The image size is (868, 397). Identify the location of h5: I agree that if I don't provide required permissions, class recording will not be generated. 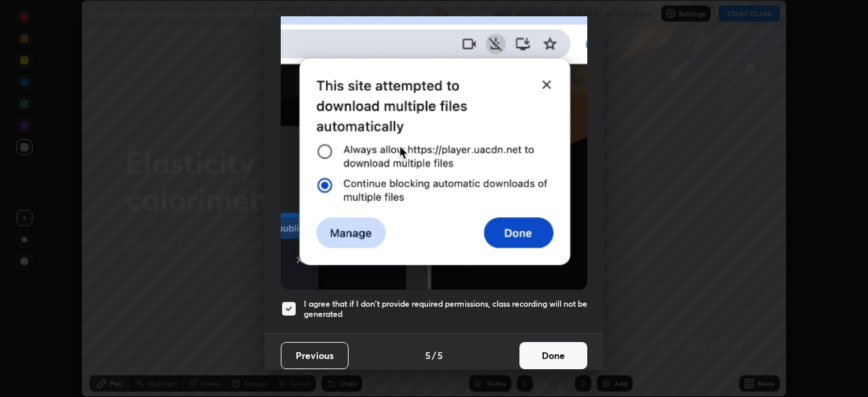
(446, 309).